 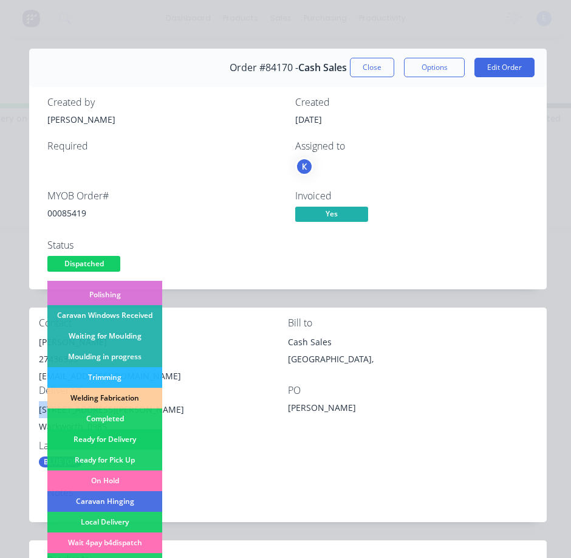 I want to click on button: Dispatched, so click(x=84, y=265).